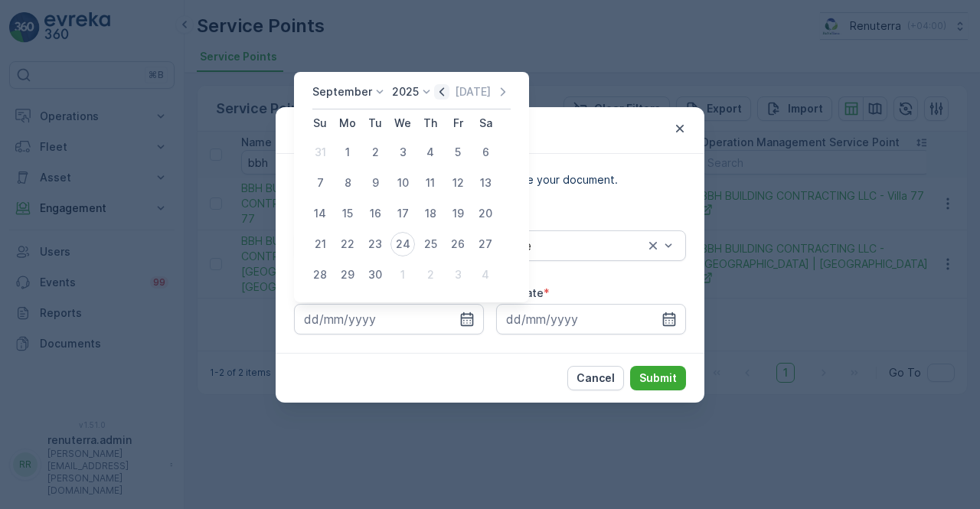  Describe the element at coordinates (320, 275) in the screenshot. I see `div: 28` at that location.